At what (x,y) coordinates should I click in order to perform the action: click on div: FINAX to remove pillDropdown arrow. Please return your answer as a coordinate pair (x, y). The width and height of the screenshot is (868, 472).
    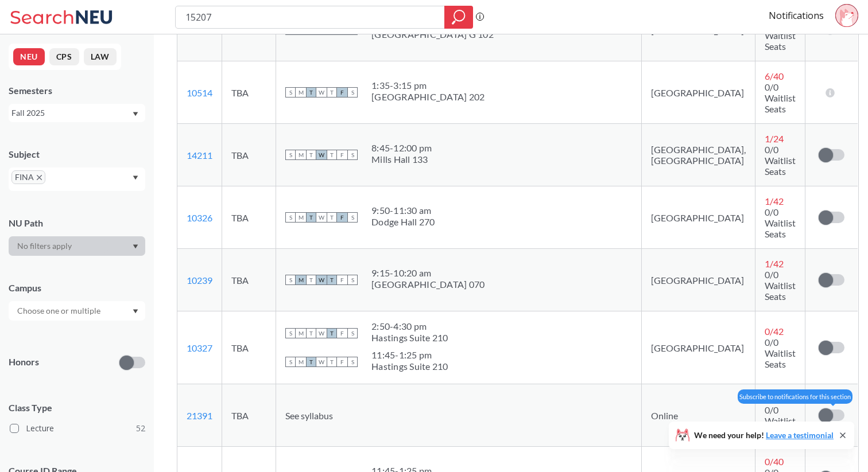
    Looking at the image, I should click on (77, 179).